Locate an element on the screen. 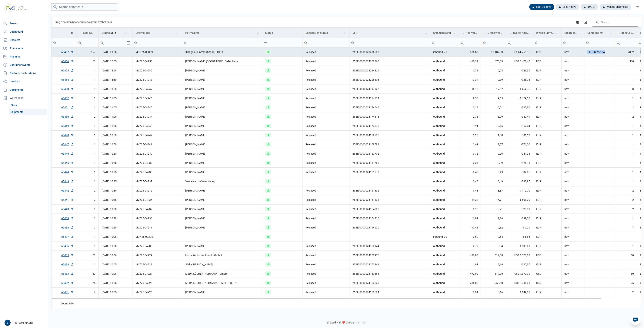 Image resolution: width=644 pixels, height=328 pixels. td: 3 is located at coordinates (626, 89).